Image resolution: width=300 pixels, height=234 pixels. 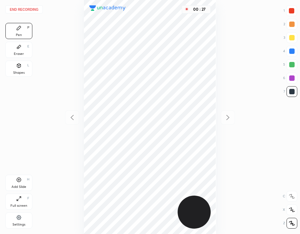 What do you see at coordinates (19, 35) in the screenshot?
I see `div: Pen` at bounding box center [19, 35].